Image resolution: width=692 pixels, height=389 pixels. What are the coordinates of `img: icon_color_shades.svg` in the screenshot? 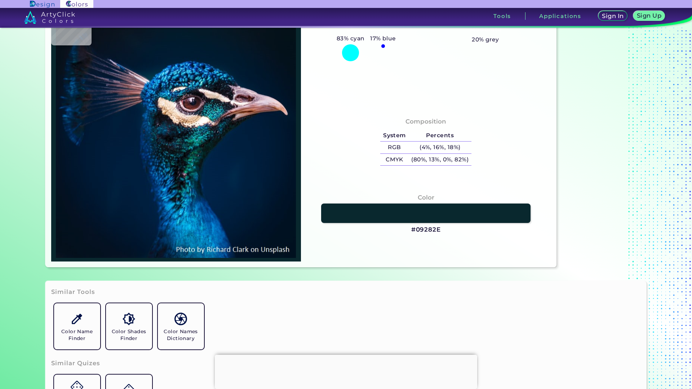 It's located at (129, 319).